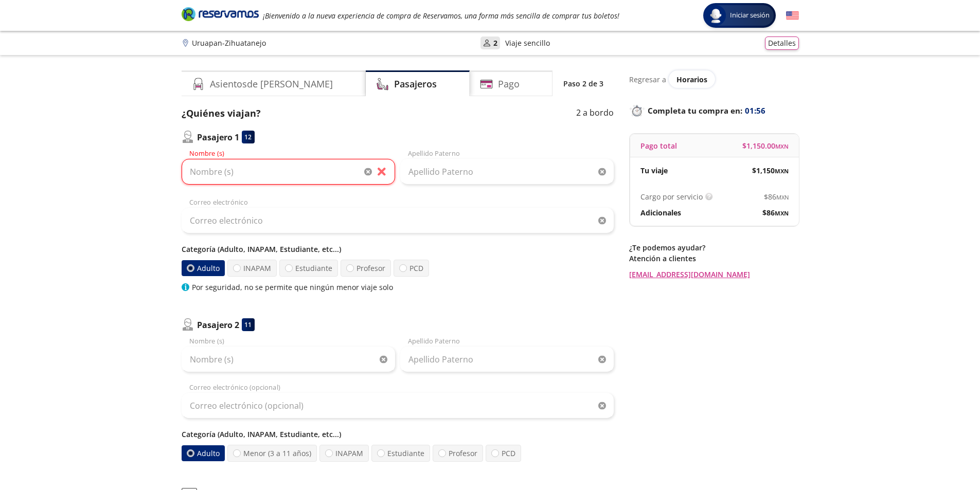  Describe the element at coordinates (584, 83) in the screenshot. I see `p: Paso 2 de 3` at that location.